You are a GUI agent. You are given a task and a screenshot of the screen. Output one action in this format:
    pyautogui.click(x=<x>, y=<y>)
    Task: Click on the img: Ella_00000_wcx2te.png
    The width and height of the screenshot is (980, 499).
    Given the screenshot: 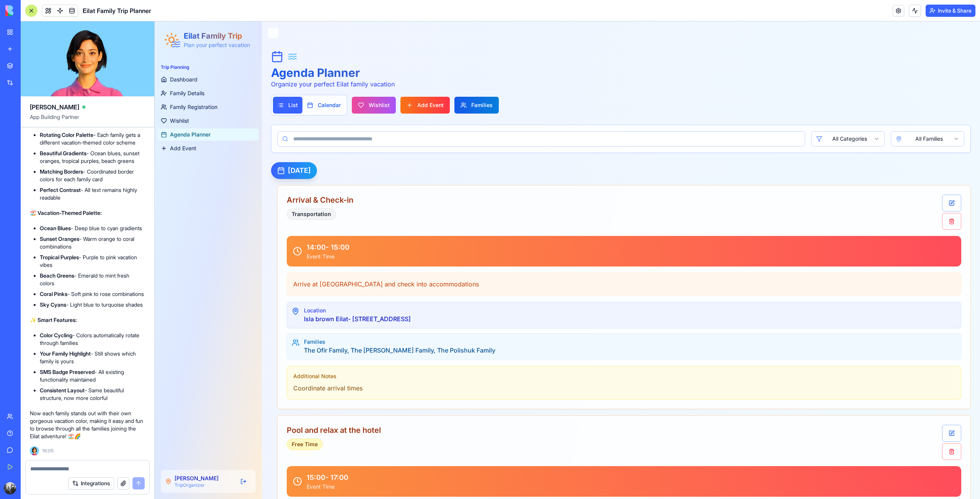 What is the action you would take?
    pyautogui.click(x=35, y=451)
    